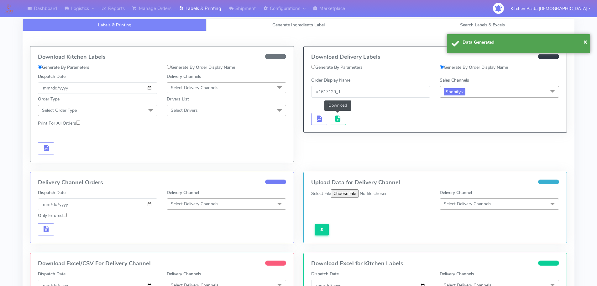 The image size is (597, 286). Describe the element at coordinates (462, 91) in the screenshot. I see `a: x` at that location.